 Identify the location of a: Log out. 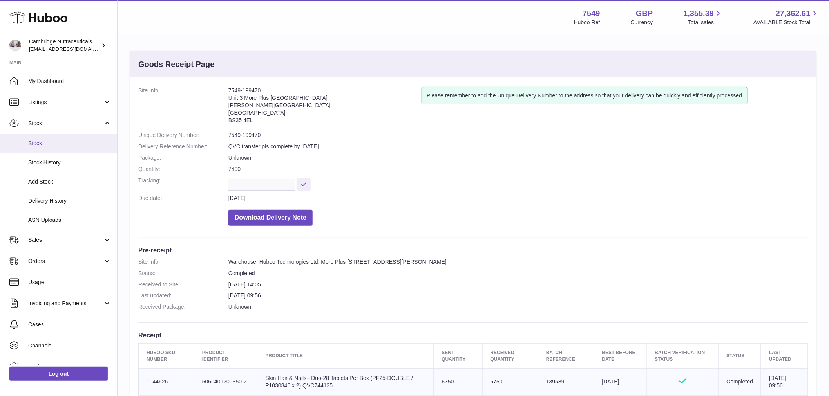
(58, 374).